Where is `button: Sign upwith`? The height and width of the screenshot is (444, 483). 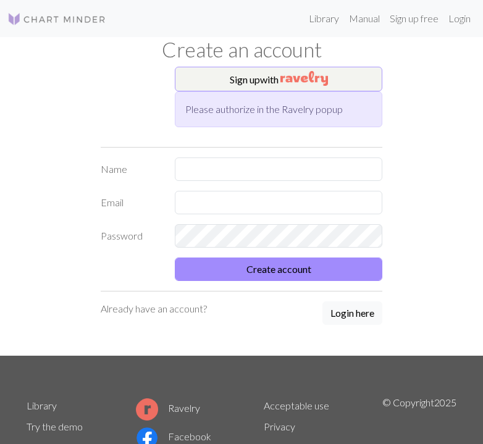
button: Sign upwith is located at coordinates (279, 79).